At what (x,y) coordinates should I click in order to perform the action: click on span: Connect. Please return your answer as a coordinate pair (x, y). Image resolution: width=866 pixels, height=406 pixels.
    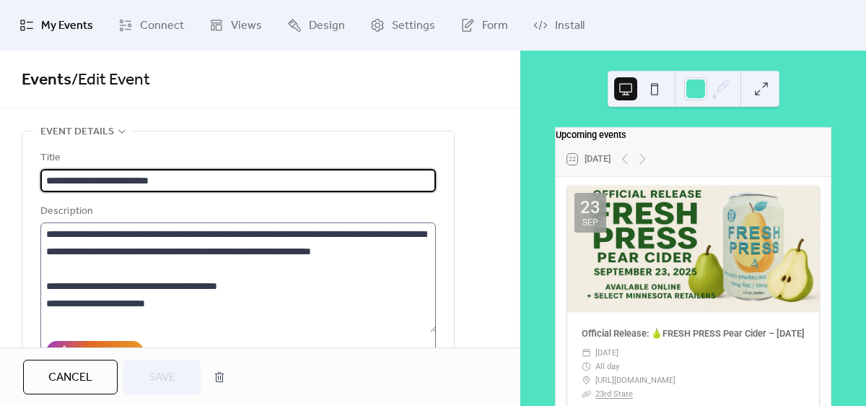
    Looking at the image, I should click on (162, 26).